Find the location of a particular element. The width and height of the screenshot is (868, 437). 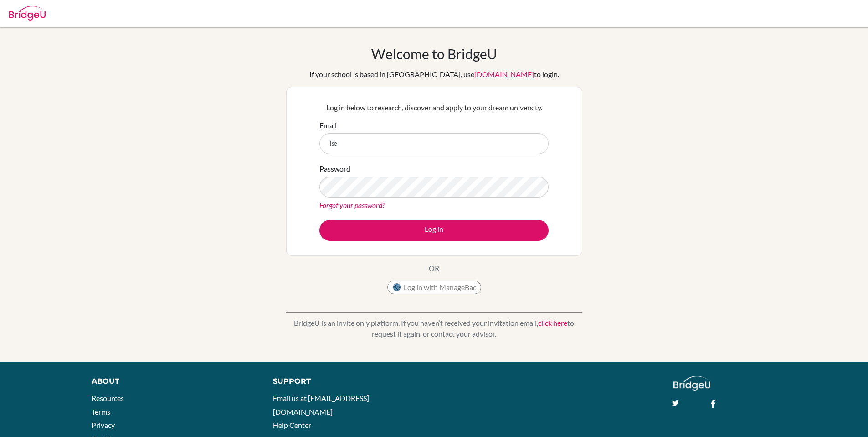

img: logo_white@2x-f4f0deed5e89b7ecb1c2cc34c3e3d731f90f0f143d5ea2071677605dd97b5244.png is located at coordinates (692, 383).